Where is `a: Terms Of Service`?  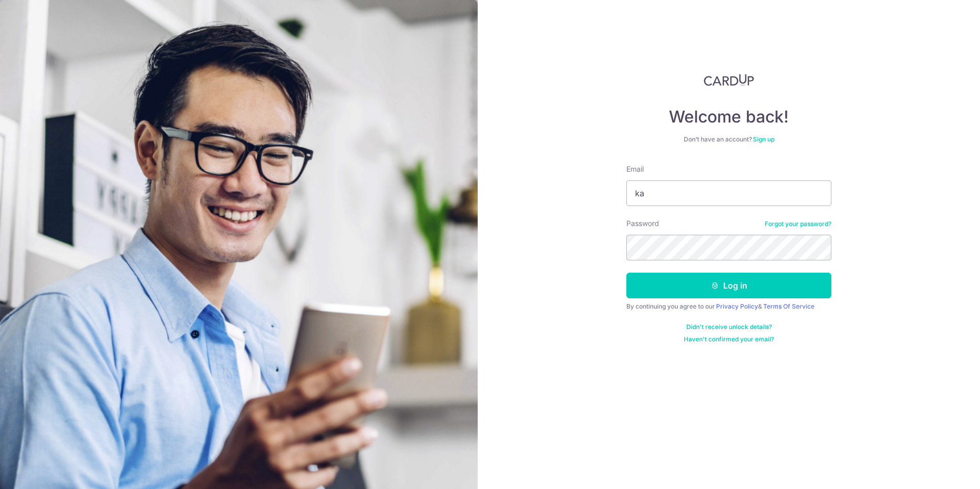
a: Terms Of Service is located at coordinates (789, 306).